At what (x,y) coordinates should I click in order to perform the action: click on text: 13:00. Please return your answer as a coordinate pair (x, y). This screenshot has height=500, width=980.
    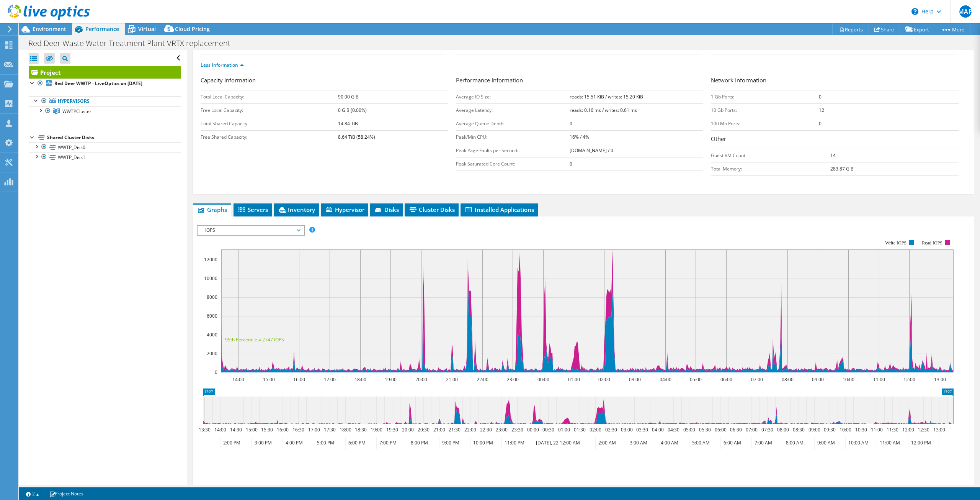
    Looking at the image, I should click on (938, 429).